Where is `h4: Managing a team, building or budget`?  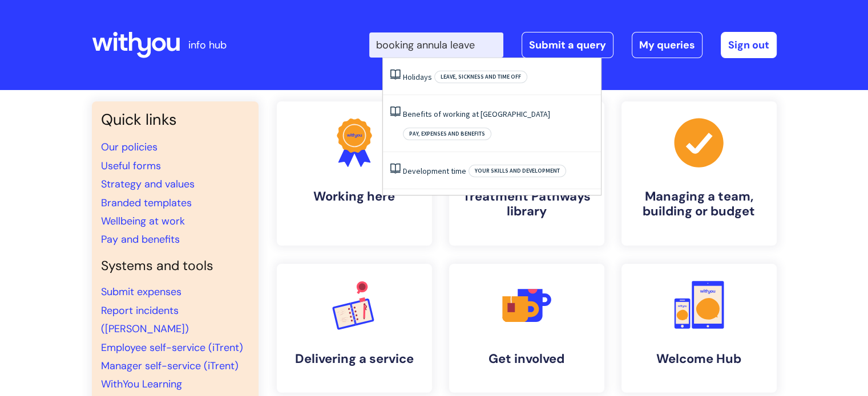
h4: Managing a team, building or budget is located at coordinates (699, 204).